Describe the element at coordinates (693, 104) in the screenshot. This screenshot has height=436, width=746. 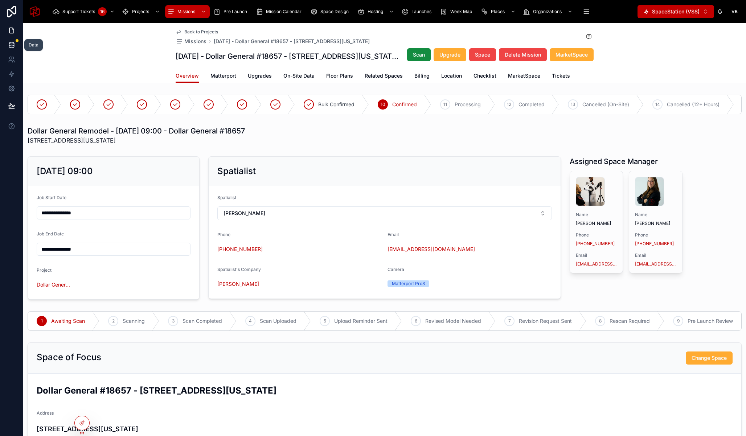
I see `span: Cancelled (12+ Hours)` at that location.